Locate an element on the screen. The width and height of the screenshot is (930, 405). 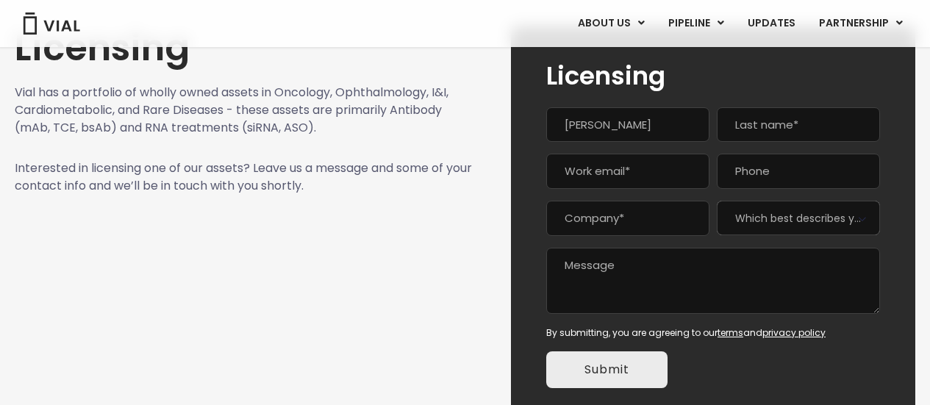
input: Company* is located at coordinates (628, 218).